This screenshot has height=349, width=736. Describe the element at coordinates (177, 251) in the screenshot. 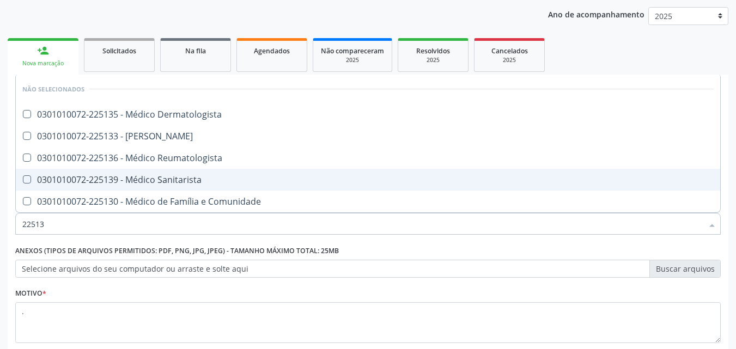

I see `label: Anexos (Tipos de arquivos permitidos: PDF, PNG, JPG, JPEG) - Tamanho máximo total: 25MB` at that location.